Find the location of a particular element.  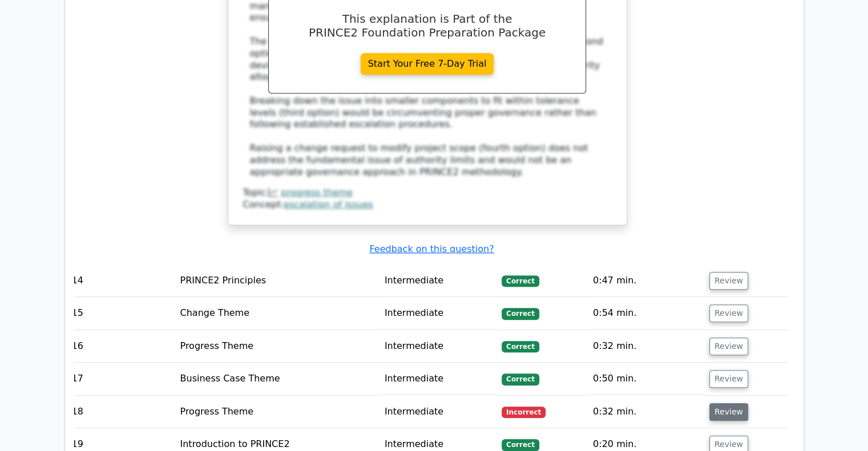

div: Topic: is located at coordinates (427, 193).